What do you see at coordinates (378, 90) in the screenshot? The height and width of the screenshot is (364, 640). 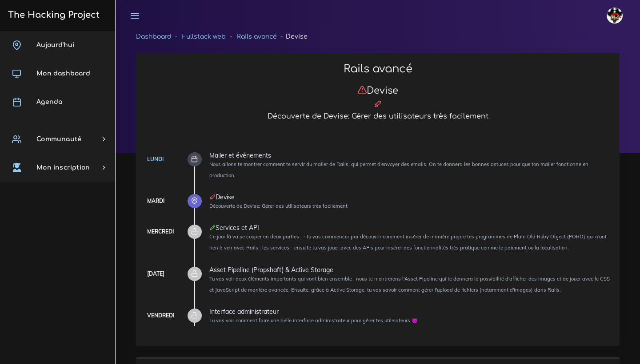 I see `h3: Devise` at bounding box center [378, 90].